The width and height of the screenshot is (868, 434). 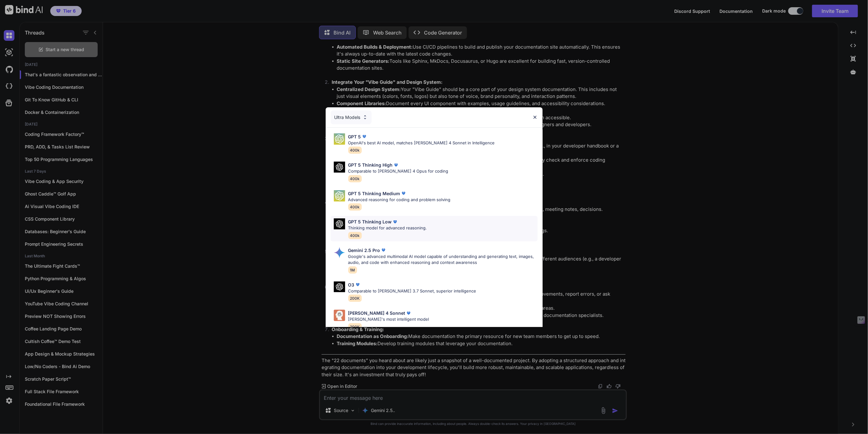 What do you see at coordinates (443, 259) in the screenshot?
I see `p: Google's advanced multimodal AI model capable of understanding and generating text, images, audio...` at bounding box center [443, 259].